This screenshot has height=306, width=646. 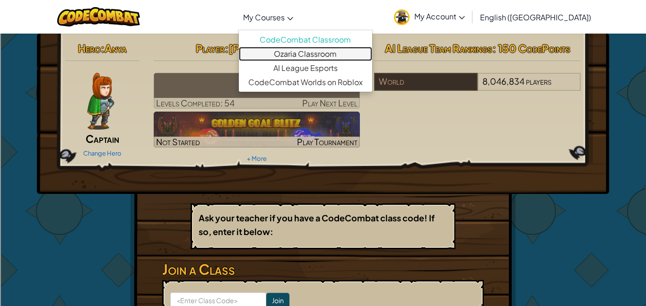 I want to click on div: Sign out, so click(x=323, y=69).